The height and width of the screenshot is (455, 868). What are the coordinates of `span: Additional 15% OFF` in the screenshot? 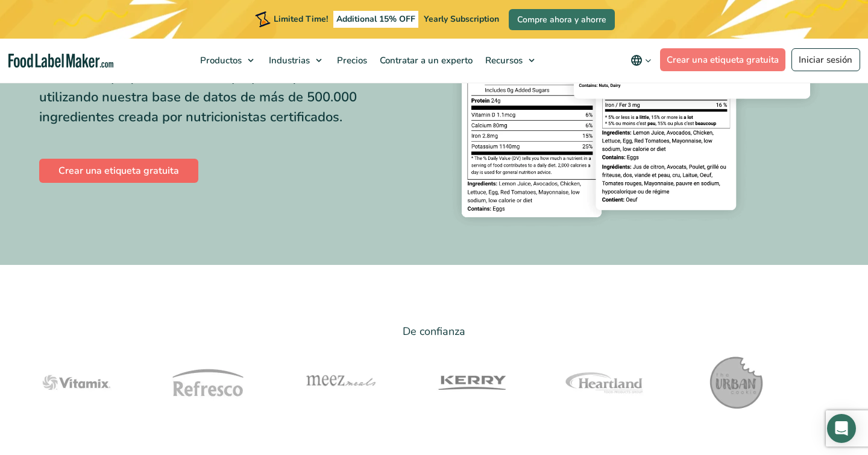 It's located at (376, 19).